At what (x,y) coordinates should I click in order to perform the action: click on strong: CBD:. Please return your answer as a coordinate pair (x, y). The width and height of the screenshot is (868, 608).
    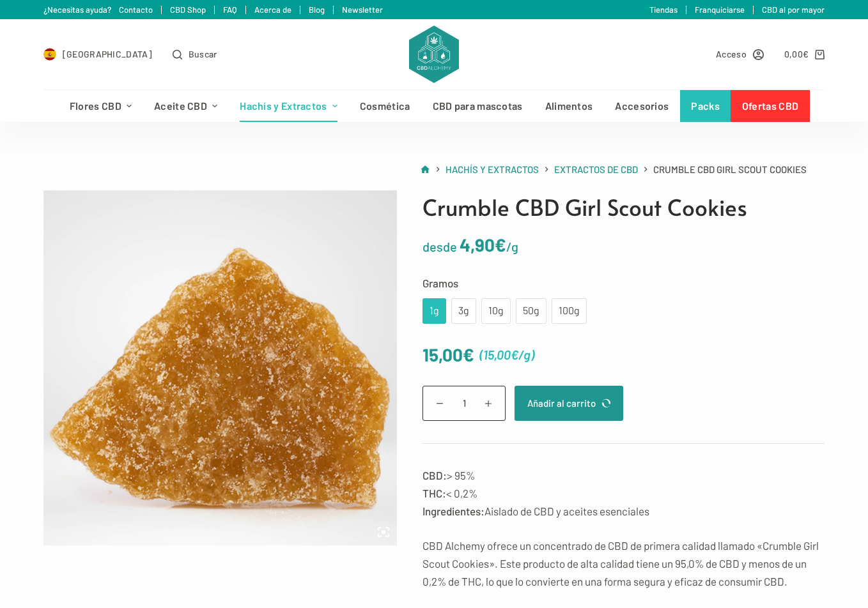
    Looking at the image, I should click on (435, 475).